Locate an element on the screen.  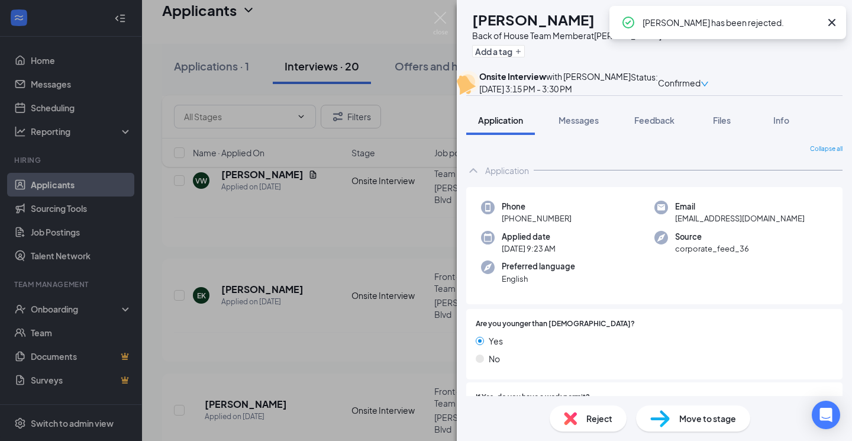
div: Open Intercom Messenger is located at coordinates (826, 415).